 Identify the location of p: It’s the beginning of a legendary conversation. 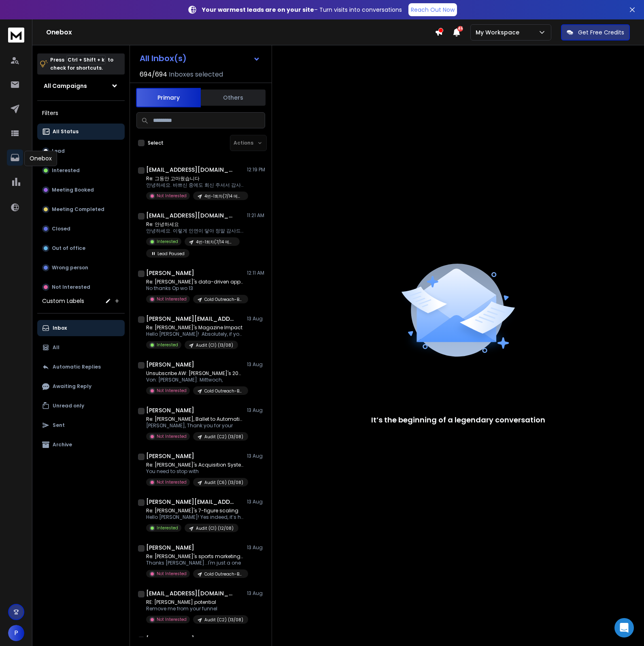
(458, 420).